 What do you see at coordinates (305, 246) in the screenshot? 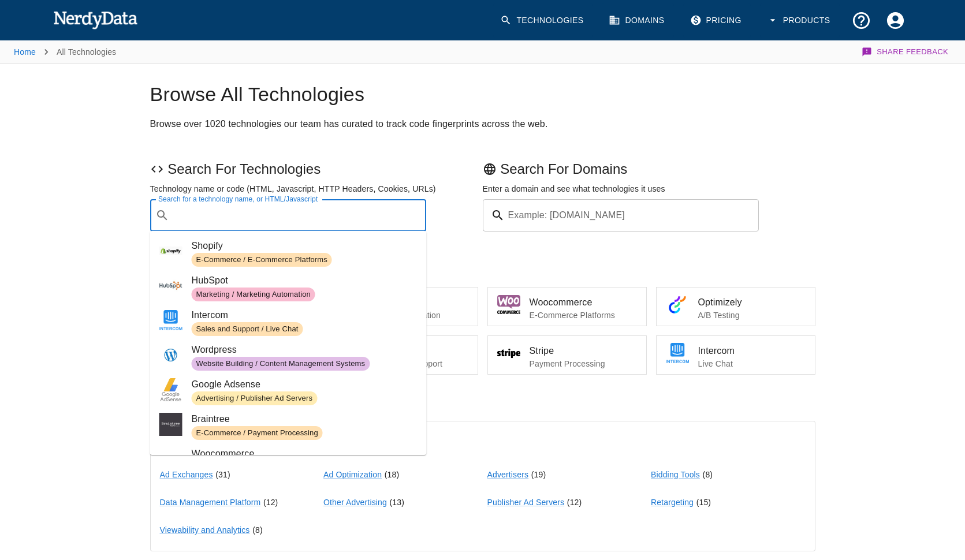
I see `span: Shopify` at bounding box center [305, 246].